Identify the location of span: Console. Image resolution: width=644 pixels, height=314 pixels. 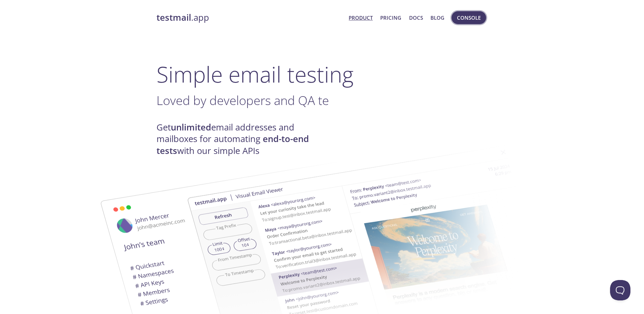
(469, 17).